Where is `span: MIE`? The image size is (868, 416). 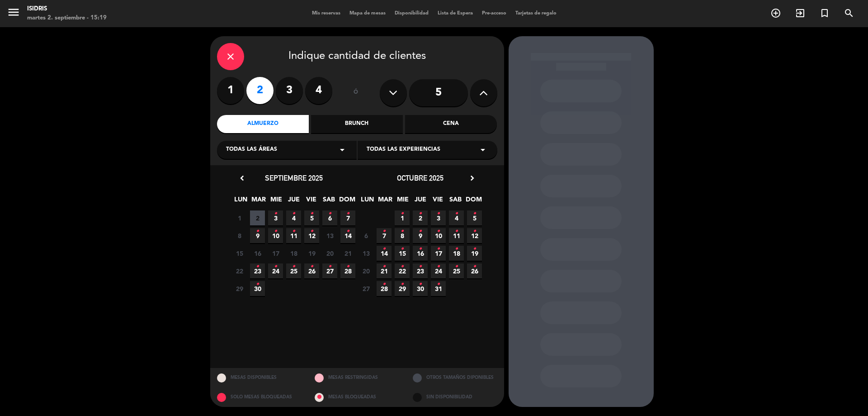
span: MIE is located at coordinates (276, 201).